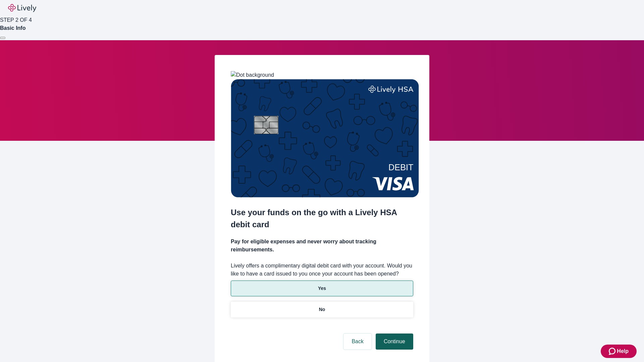  I want to click on h4: Pay for eligible expenses and never worry about tracking reimbursements., so click(322, 245).